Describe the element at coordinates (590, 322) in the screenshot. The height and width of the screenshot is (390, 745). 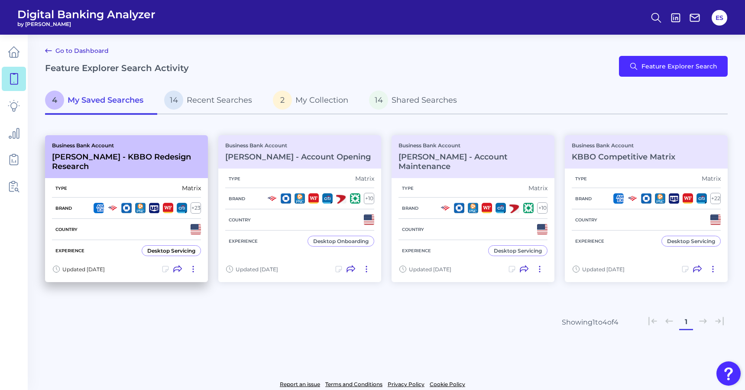
I see `div: Showing 1 to 4 of 4` at that location.